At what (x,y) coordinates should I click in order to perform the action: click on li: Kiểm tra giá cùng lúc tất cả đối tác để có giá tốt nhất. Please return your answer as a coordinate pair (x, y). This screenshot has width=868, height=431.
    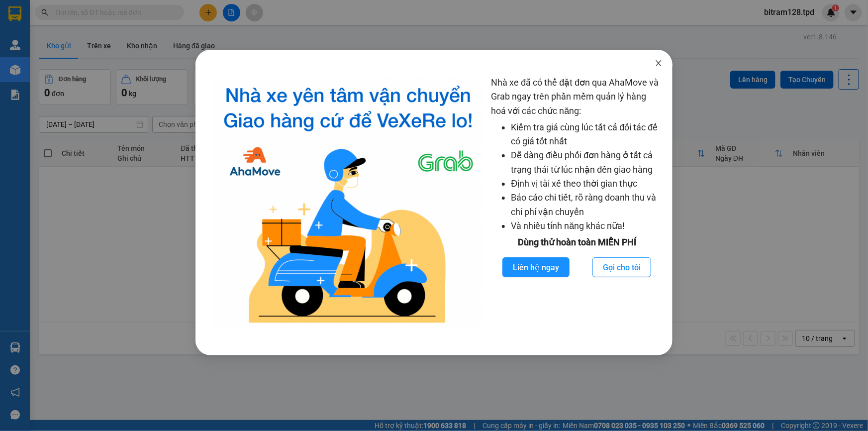
    Looking at the image, I should click on (586, 135).